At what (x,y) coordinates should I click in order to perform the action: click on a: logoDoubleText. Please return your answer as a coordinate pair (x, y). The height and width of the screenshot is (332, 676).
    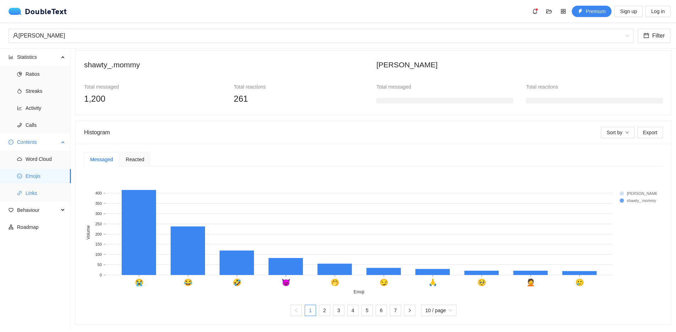
    Looking at the image, I should click on (38, 11).